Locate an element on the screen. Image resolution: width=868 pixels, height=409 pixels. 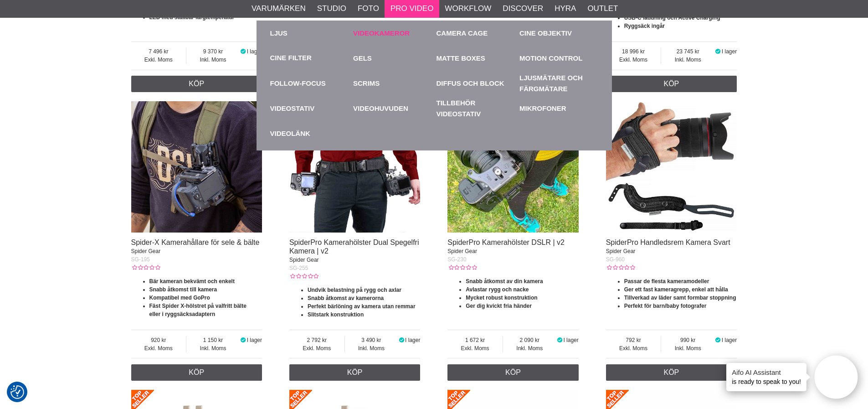
strong: Snabb åtkomst till kamera is located at coordinates (183, 290).